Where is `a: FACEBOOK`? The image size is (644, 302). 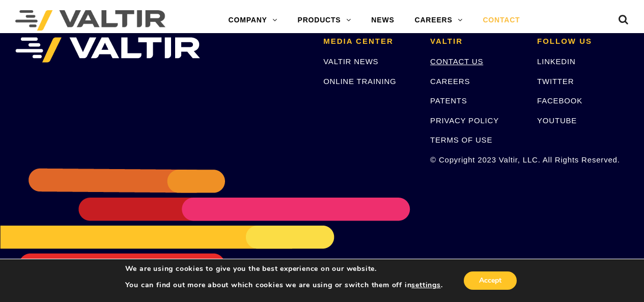
a: FACEBOOK is located at coordinates (559, 100).